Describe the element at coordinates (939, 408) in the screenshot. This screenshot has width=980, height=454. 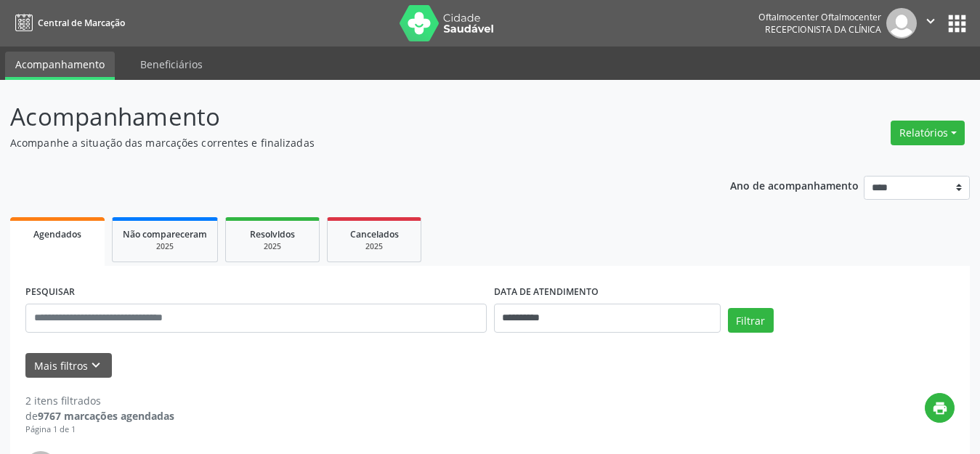
I see `button: print` at that location.